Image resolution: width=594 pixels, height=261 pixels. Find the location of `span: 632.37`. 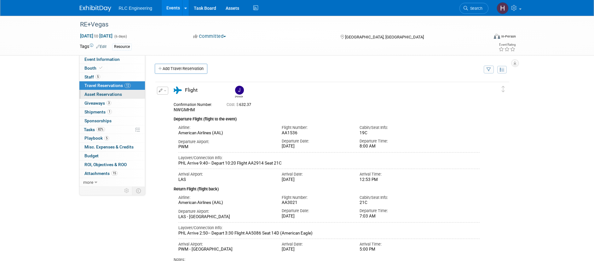

span: 632.37 is located at coordinates (240, 105).